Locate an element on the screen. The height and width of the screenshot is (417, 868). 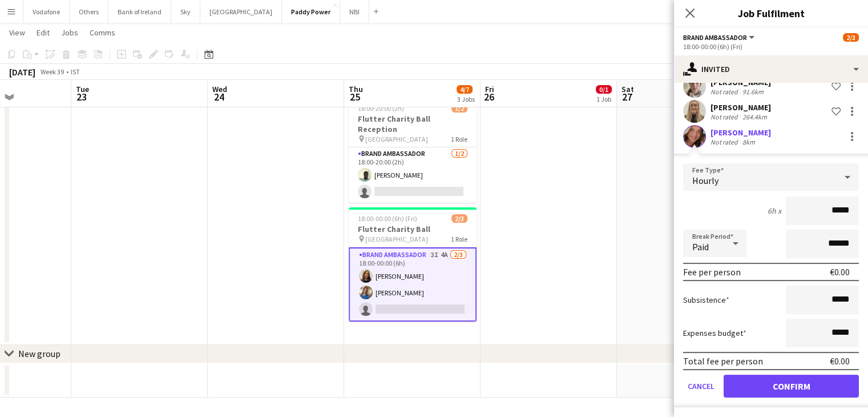
span: Week 39 is located at coordinates (52, 71).